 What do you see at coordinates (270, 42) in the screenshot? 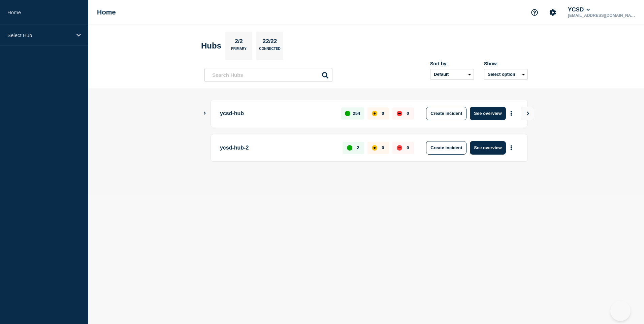
I see `p: 22/22` at bounding box center [270, 42].